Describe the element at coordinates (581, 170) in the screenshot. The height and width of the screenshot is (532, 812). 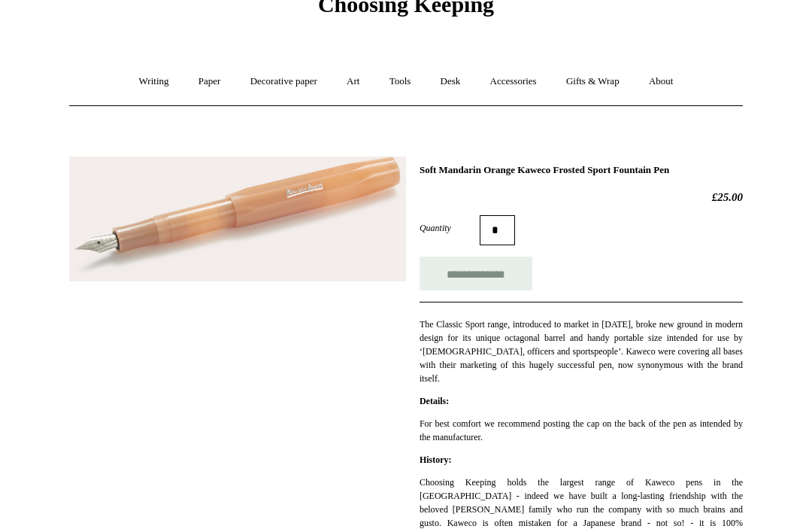
I see `h1: Soft Mandarin Orange Kaweco Frosted Sport Fountain Pen` at that location.